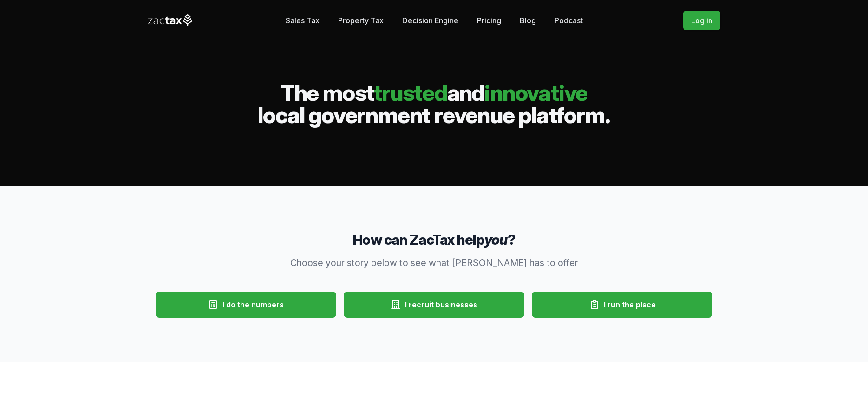 This screenshot has height=404, width=868. Describe the element at coordinates (702, 20) in the screenshot. I see `a: Log in` at that location.